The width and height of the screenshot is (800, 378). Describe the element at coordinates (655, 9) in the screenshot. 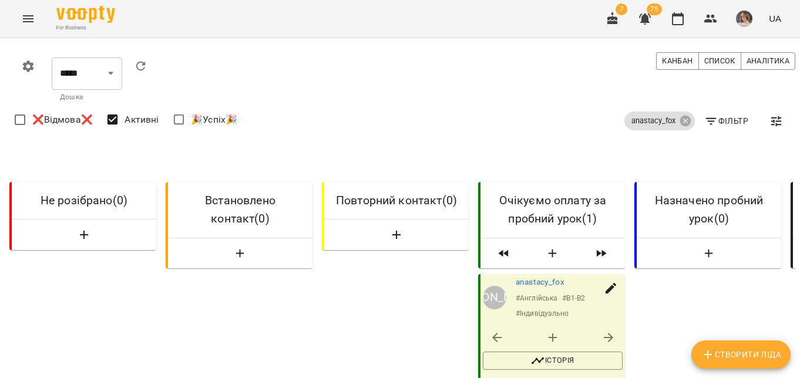

I see `span: 75` at that location.